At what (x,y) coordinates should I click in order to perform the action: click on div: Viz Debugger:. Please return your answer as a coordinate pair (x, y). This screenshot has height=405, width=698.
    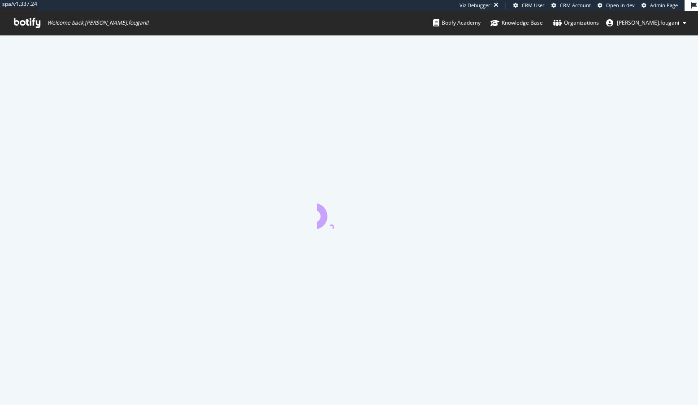
    Looking at the image, I should click on (476, 5).